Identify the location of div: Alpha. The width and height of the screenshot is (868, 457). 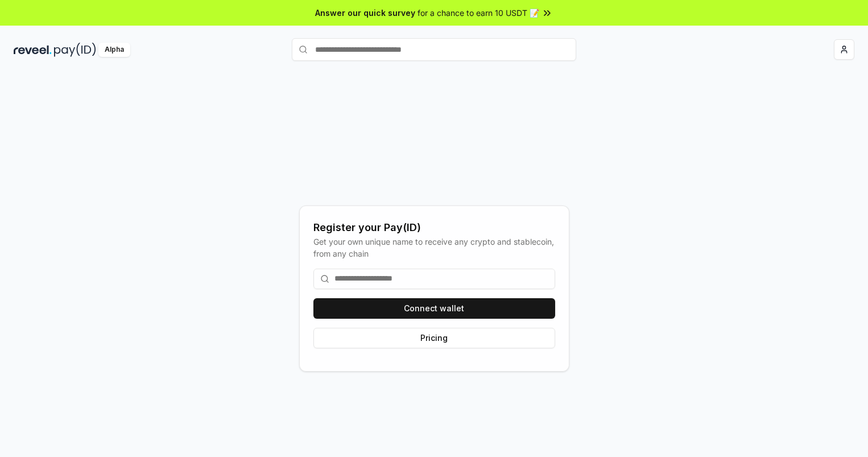
(115, 49).